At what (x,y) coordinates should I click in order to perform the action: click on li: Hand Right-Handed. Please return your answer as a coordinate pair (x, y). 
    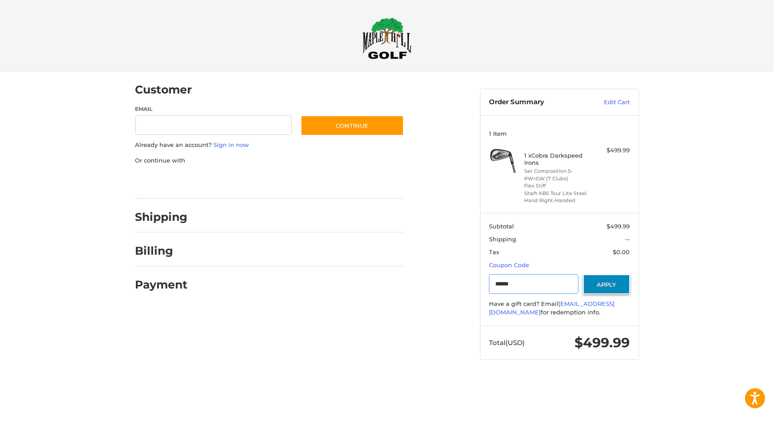
    Looking at the image, I should click on (558, 200).